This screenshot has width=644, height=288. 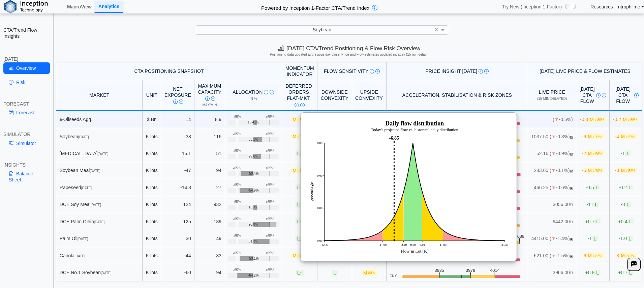 I want to click on span: Soybean, so click(x=322, y=30).